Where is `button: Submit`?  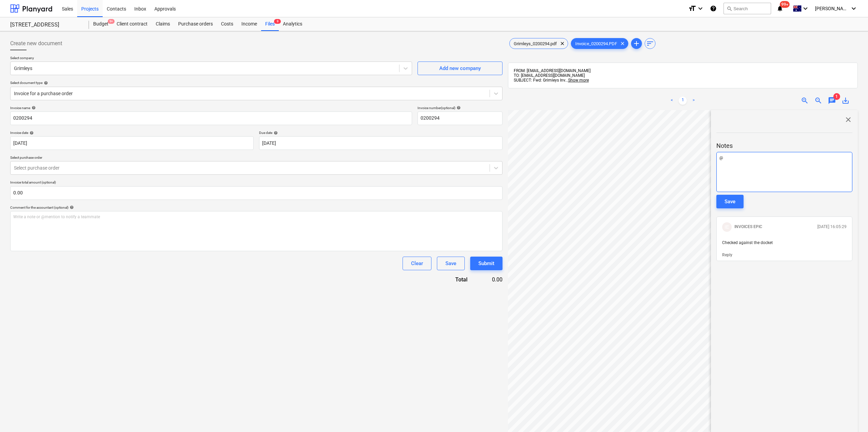 button: Submit is located at coordinates (486, 263).